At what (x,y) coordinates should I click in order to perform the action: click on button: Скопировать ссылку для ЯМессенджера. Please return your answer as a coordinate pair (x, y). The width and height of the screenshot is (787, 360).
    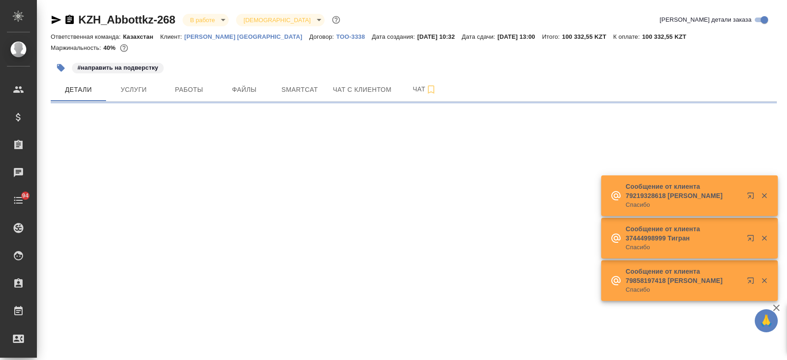
    Looking at the image, I should click on (56, 20).